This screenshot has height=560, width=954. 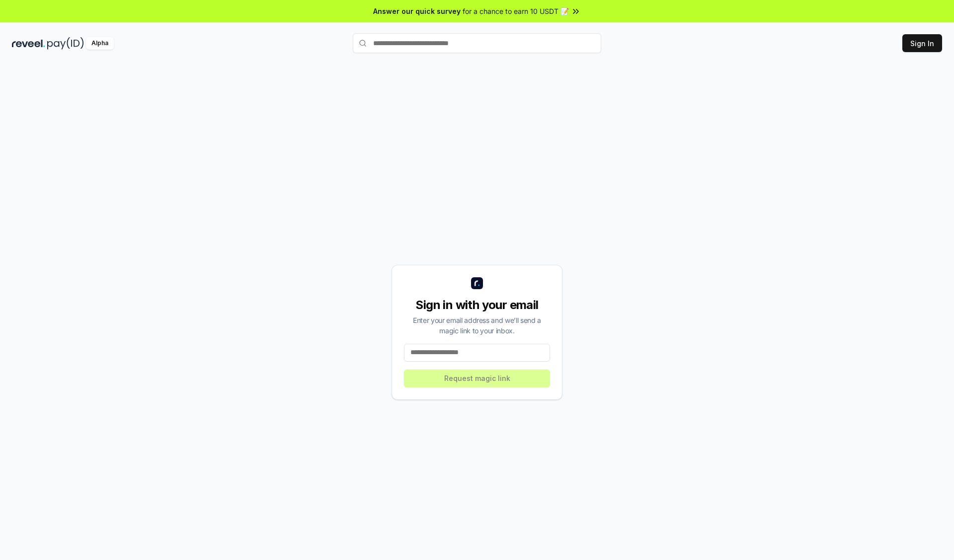 I want to click on img: reveel_dark, so click(x=28, y=43).